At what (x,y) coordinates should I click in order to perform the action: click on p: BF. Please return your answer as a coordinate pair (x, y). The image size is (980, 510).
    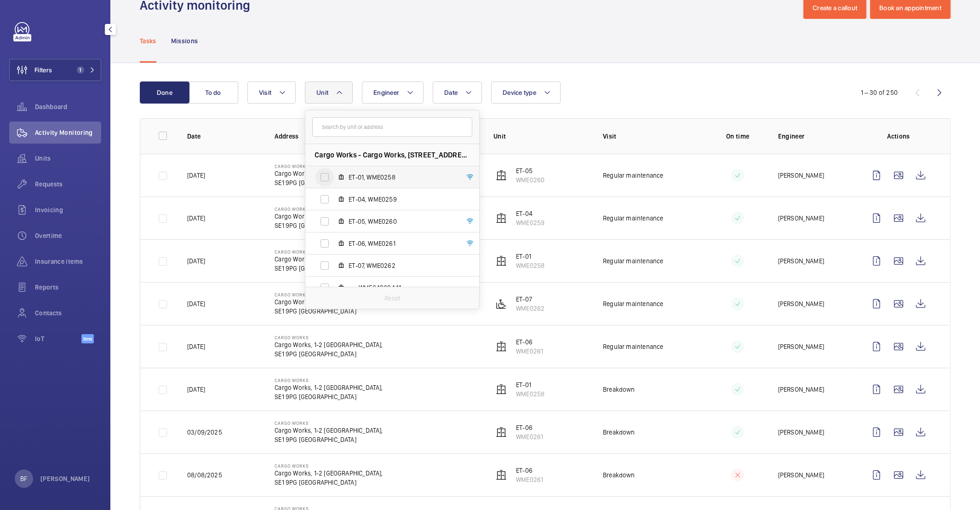
    Looking at the image, I should click on (23, 478).